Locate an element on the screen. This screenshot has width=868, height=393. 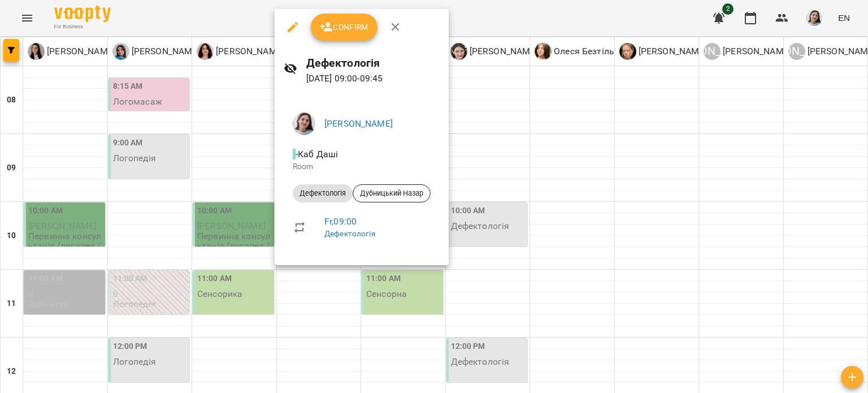
a: Fr , 09:00 is located at coordinates (340, 221).